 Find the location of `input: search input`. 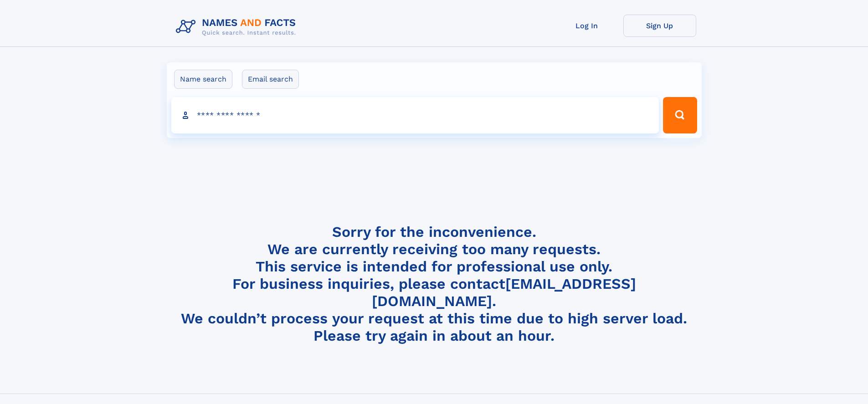

input: search input is located at coordinates (415, 115).